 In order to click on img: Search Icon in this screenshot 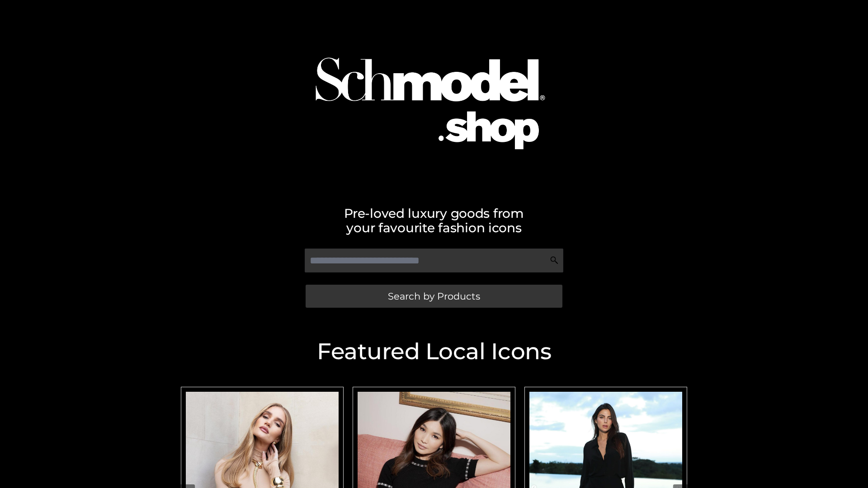, I will do `click(554, 260)`.